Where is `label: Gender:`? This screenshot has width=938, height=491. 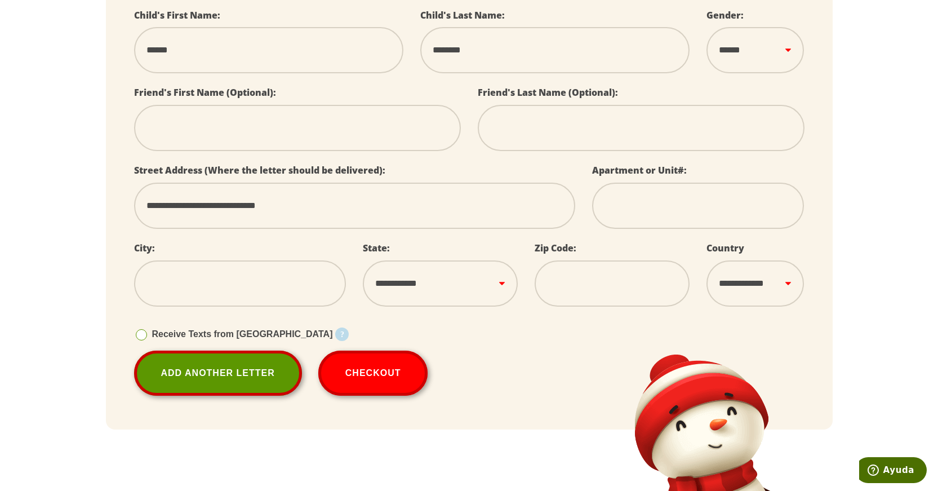 label: Gender: is located at coordinates (725, 15).